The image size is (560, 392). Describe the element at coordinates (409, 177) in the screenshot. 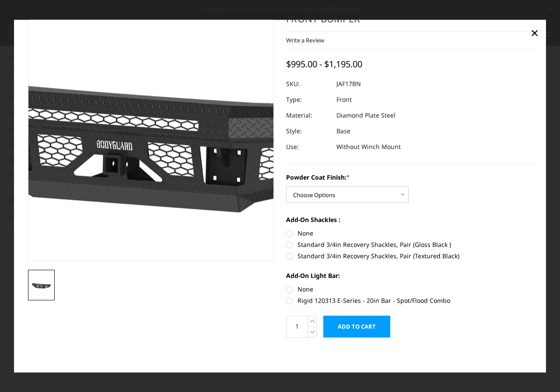

I see `label: Powder Coat Finish:` at that location.